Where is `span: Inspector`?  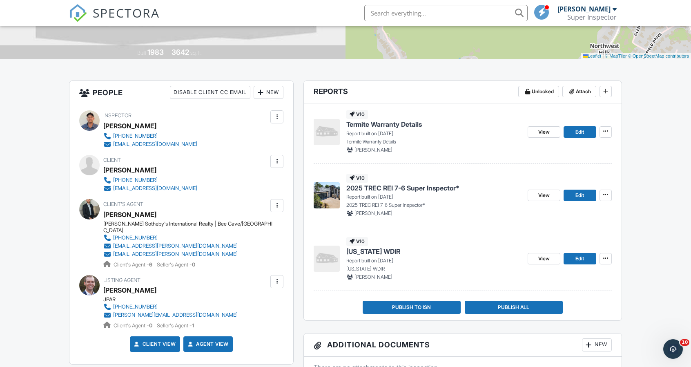 span: Inspector is located at coordinates (117, 115).